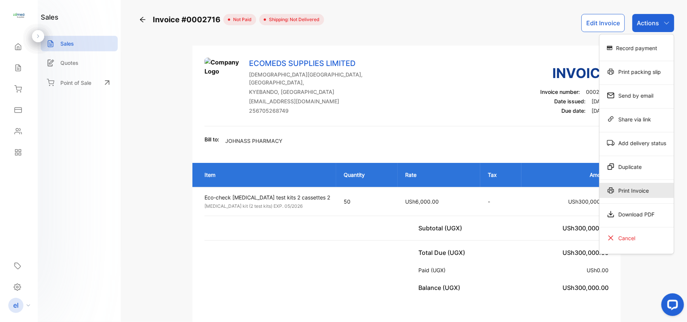 The height and width of the screenshot is (322, 687). I want to click on p: Quantity, so click(367, 175).